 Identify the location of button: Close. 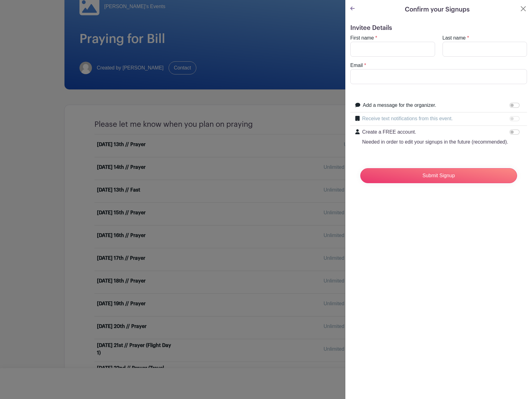
(523, 9).